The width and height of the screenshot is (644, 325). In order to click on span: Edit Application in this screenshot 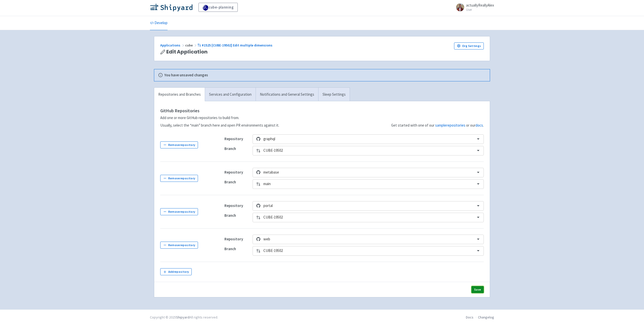, I will do `click(187, 52)`.